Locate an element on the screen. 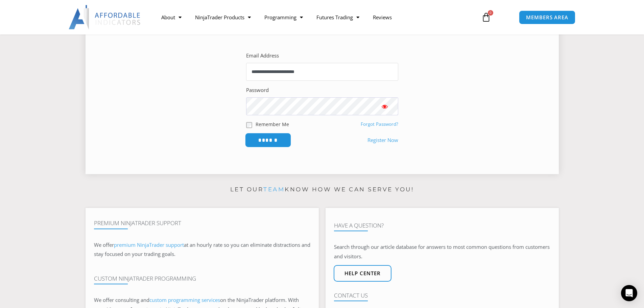 This screenshot has width=644, height=308. img: LogoAI | Affordable Indicators – NinjaTrader is located at coordinates (105, 17).